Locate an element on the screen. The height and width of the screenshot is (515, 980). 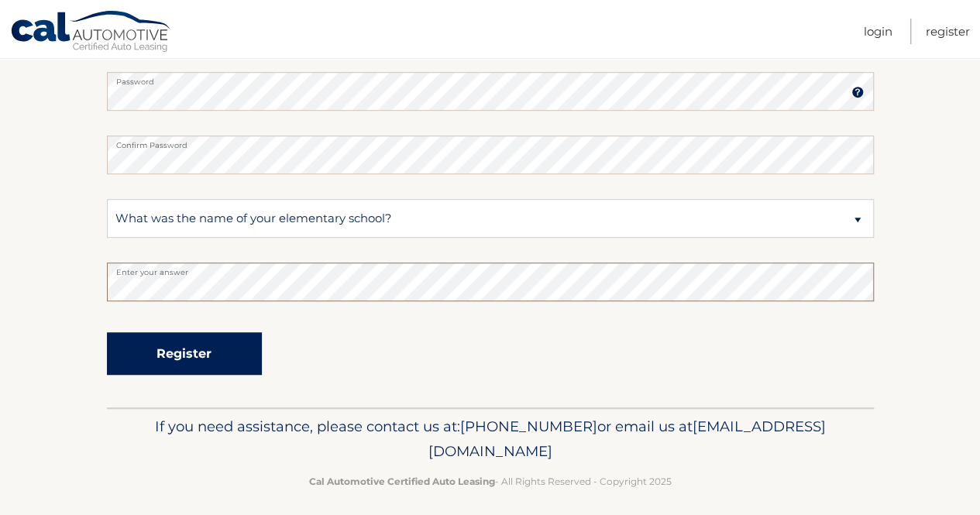
label: Confirm Password is located at coordinates (490, 142).